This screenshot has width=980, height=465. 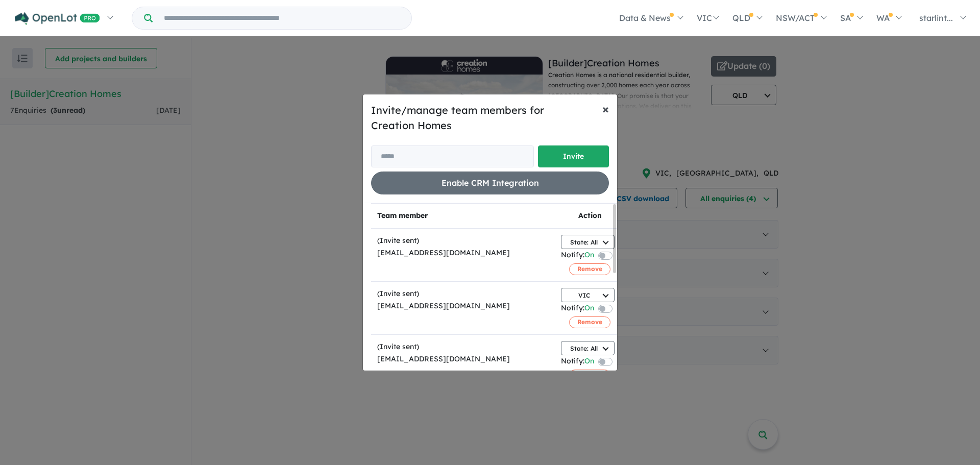 What do you see at coordinates (936, 18) in the screenshot?
I see `span: starlint...` at bounding box center [936, 18].